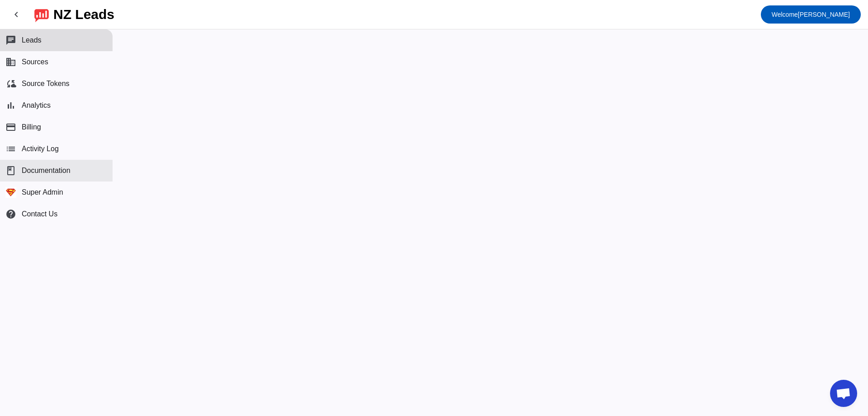 The image size is (868, 416). What do you see at coordinates (40, 149) in the screenshot?
I see `span: Activity Log` at bounding box center [40, 149].